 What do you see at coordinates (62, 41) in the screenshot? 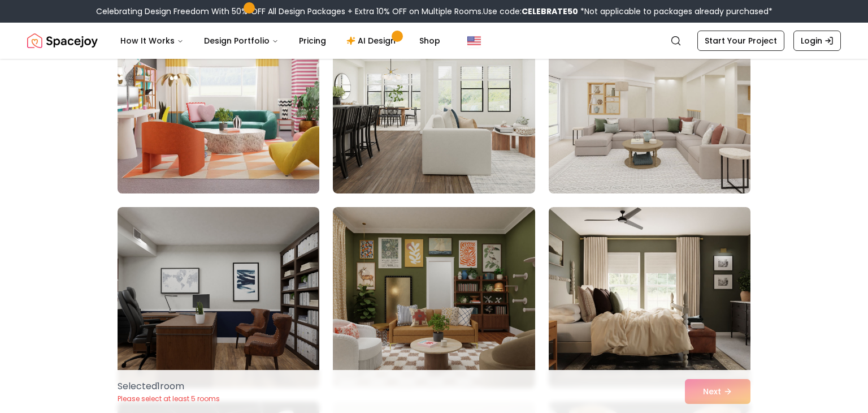
I see `a: Spacejoy` at bounding box center [62, 41].